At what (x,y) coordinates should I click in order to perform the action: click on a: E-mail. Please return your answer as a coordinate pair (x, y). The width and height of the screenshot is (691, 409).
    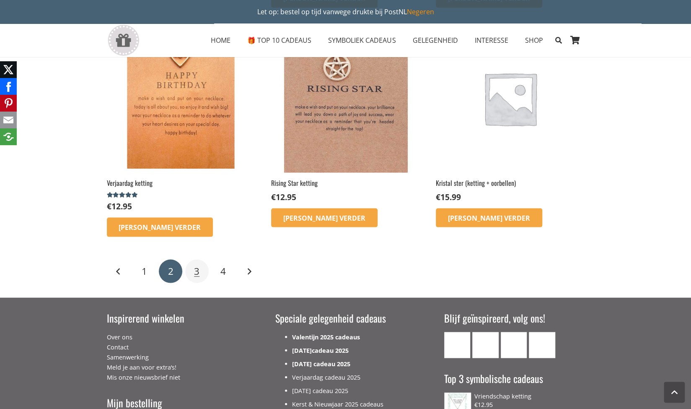
    Looking at the image, I should click on (457, 345).